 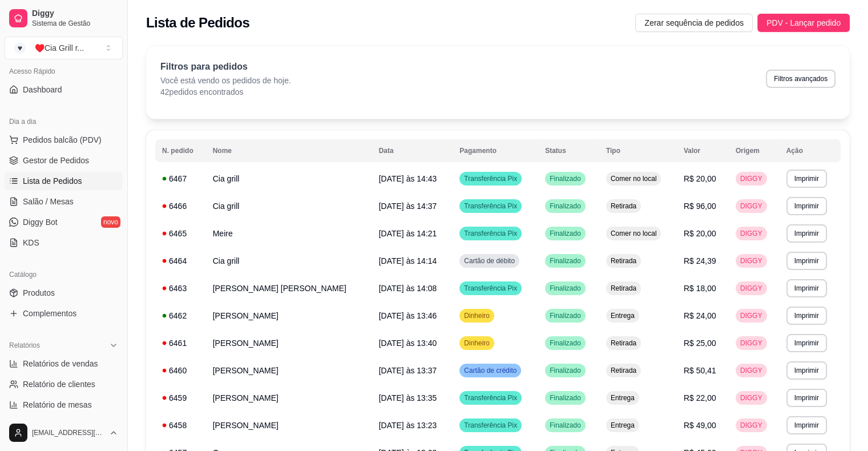 I want to click on a: Relatório de mesas, so click(x=63, y=405).